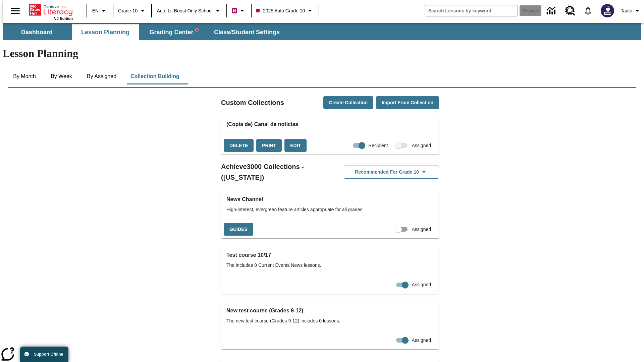 This screenshot has height=362, width=644. Describe the element at coordinates (197, 30) in the screenshot. I see `svg: writing assistant alert` at that location.